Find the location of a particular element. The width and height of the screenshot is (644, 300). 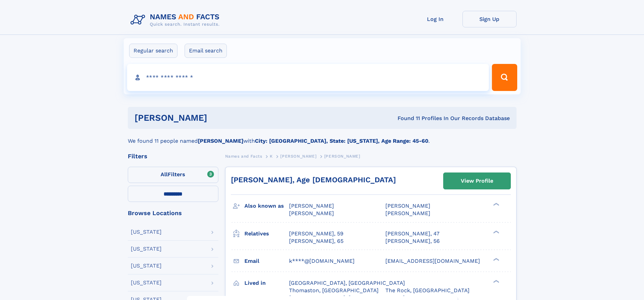

a: Sign Up is located at coordinates (489, 19).